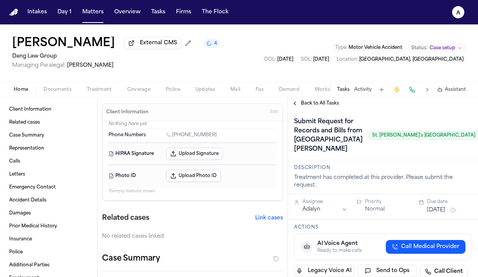  What do you see at coordinates (383, 181) in the screenshot?
I see `div: Treatment has completed at this provider. Please submit the request.` at bounding box center [383, 181].